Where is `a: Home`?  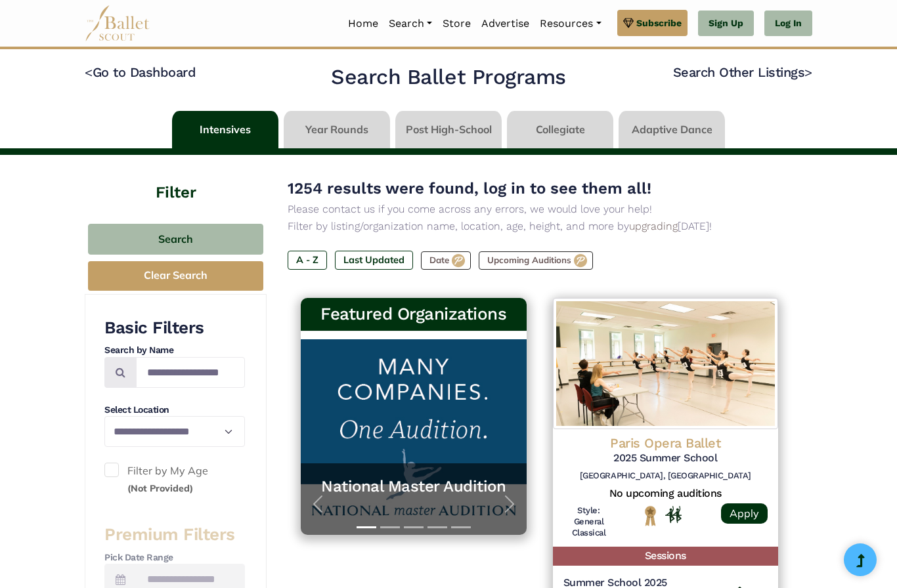 a: Home is located at coordinates (363, 24).